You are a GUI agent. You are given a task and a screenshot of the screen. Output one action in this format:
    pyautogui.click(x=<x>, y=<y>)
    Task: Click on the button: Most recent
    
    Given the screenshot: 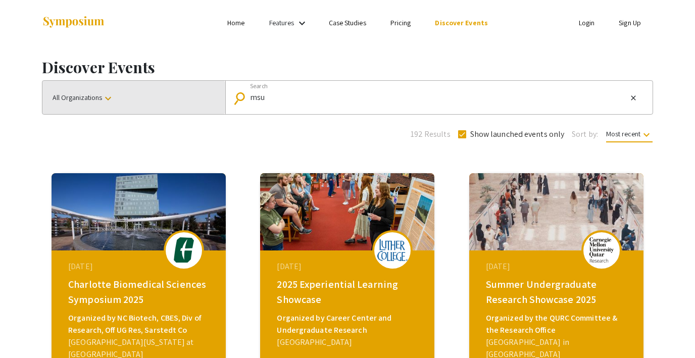 What is the action you would take?
    pyautogui.click(x=630, y=134)
    